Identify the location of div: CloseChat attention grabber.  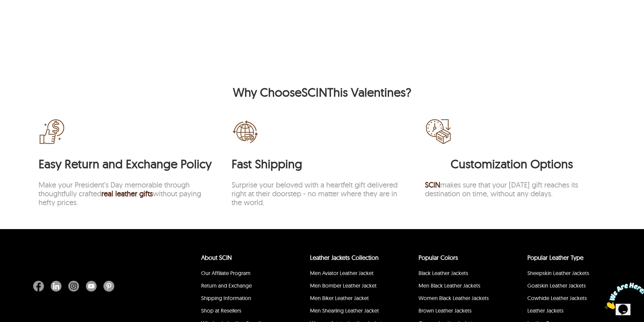
(21, 16).